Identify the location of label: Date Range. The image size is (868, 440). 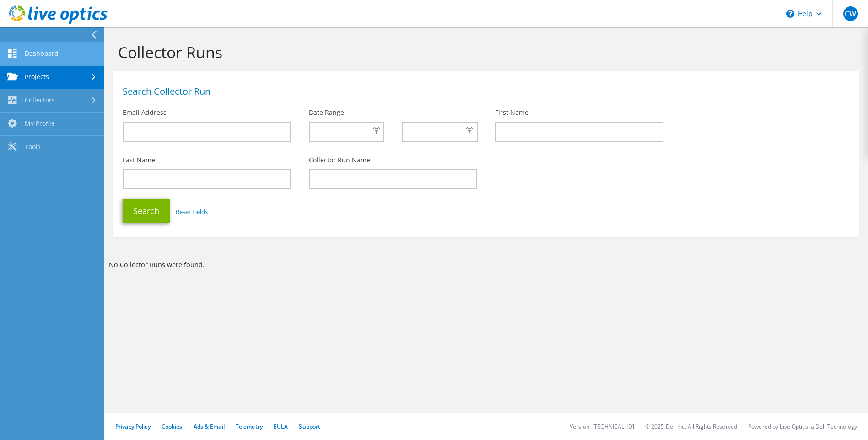
(326, 113).